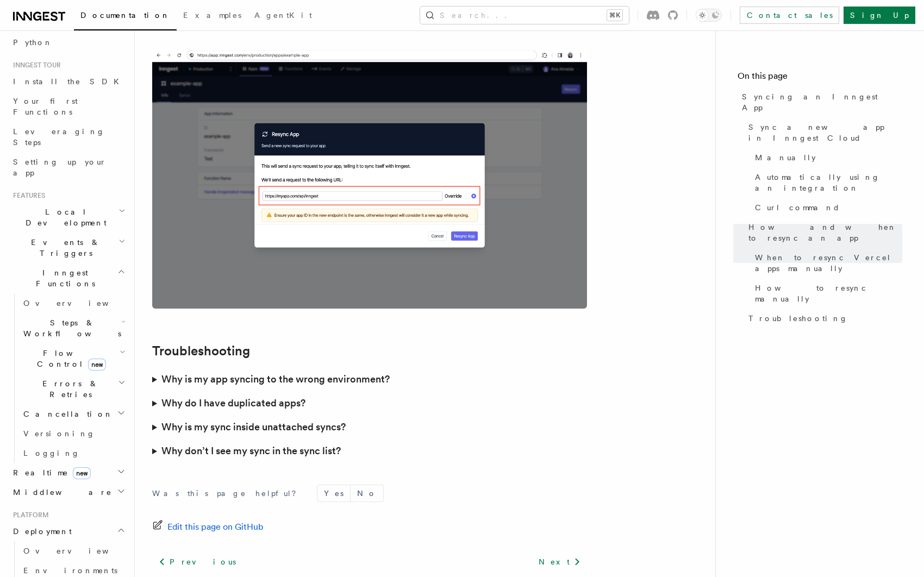  What do you see at coordinates (826, 293) in the screenshot?
I see `a: How to resync manually` at bounding box center [826, 293].